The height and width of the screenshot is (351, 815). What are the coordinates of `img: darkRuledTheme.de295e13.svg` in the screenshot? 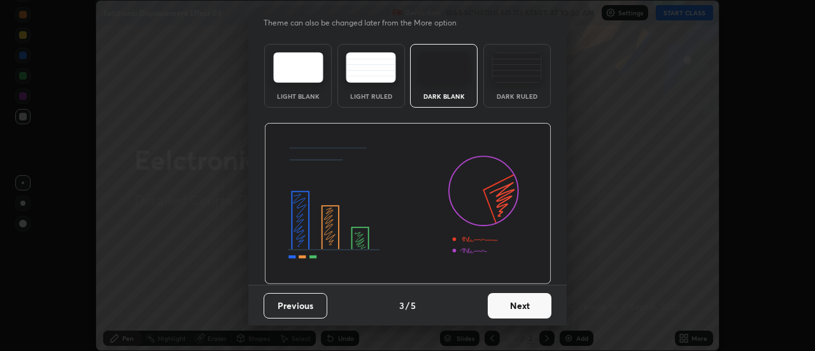 It's located at (517, 68).